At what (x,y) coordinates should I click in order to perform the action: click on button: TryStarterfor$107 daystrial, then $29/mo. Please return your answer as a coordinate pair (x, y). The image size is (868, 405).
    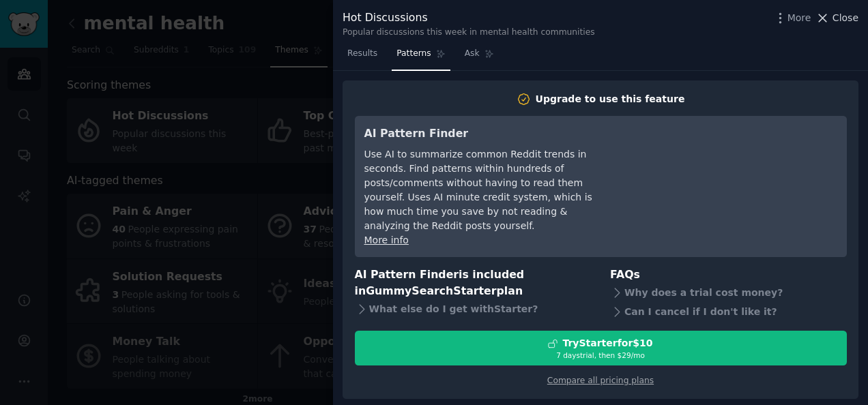
    Looking at the image, I should click on (600, 348).